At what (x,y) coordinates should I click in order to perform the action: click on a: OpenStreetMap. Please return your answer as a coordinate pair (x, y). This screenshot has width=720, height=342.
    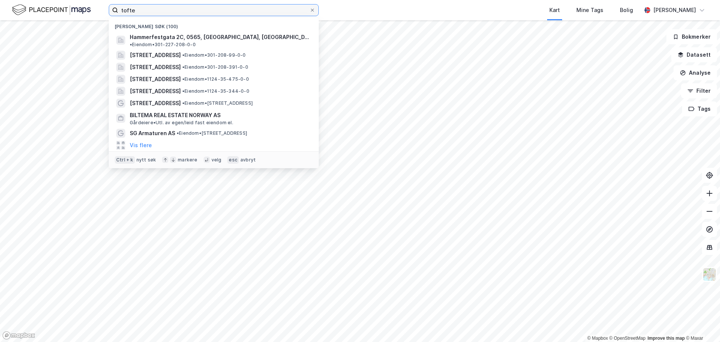
    Looking at the image, I should click on (628, 338).